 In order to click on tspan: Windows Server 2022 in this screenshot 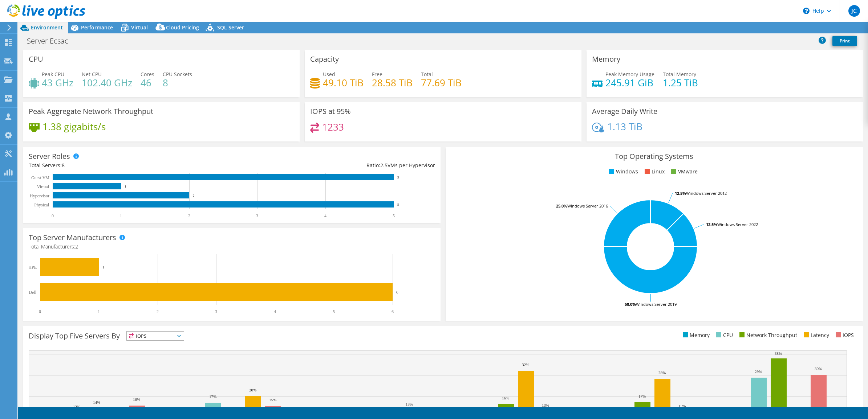, I will do `click(738, 225)`.